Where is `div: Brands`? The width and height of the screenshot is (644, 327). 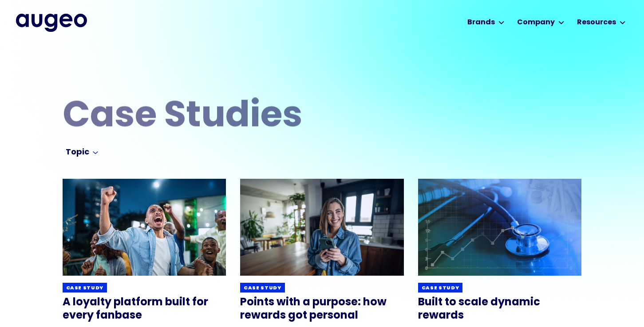
div: Brands is located at coordinates (481, 23).